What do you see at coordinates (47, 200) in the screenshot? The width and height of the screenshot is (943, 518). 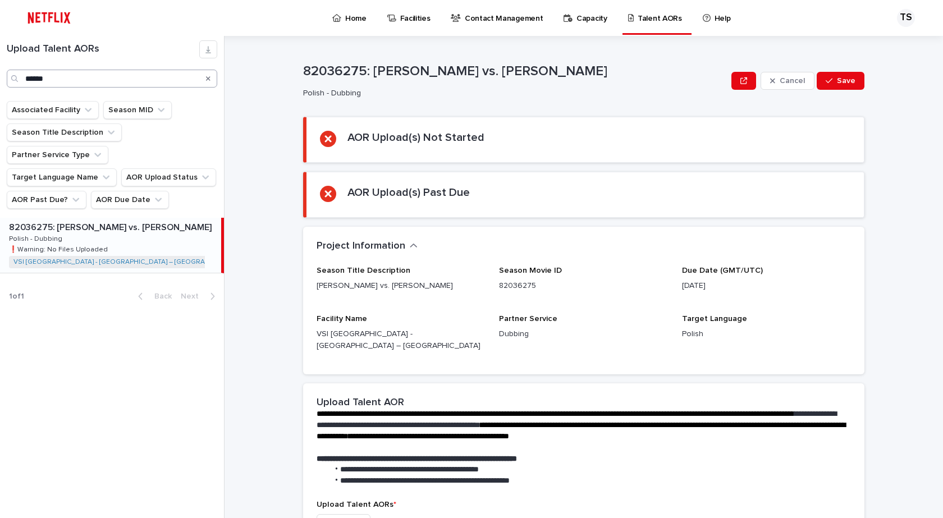 I see `button: AOR Past Due?` at bounding box center [47, 200].